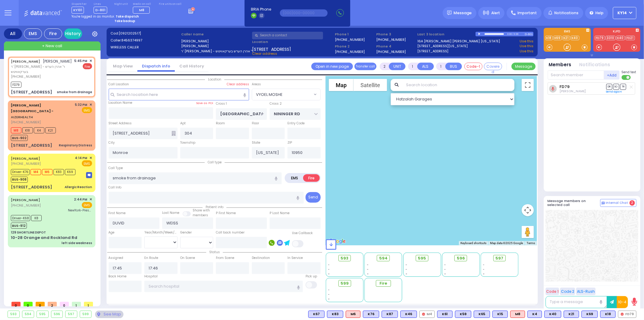 Image resolution: width=644 pixels, height=320 pixels. What do you see at coordinates (304, 13) in the screenshot?
I see `input: (000)000-00000` at bounding box center [304, 13].